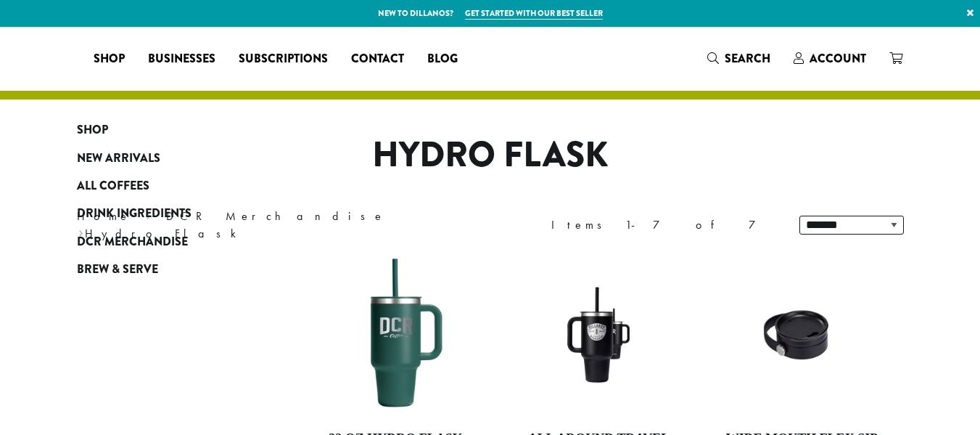  I want to click on span: Drink Ingredients, so click(134, 214).